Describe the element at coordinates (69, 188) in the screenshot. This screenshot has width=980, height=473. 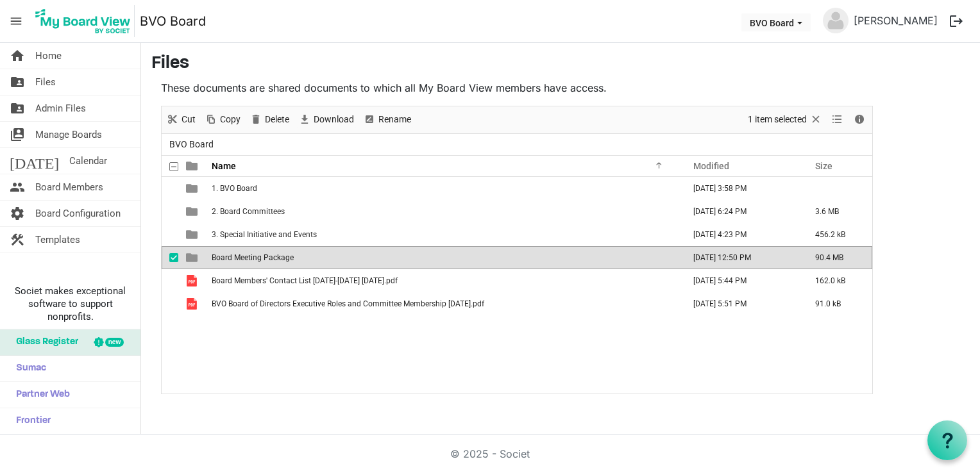
I see `span: Board Members` at that location.